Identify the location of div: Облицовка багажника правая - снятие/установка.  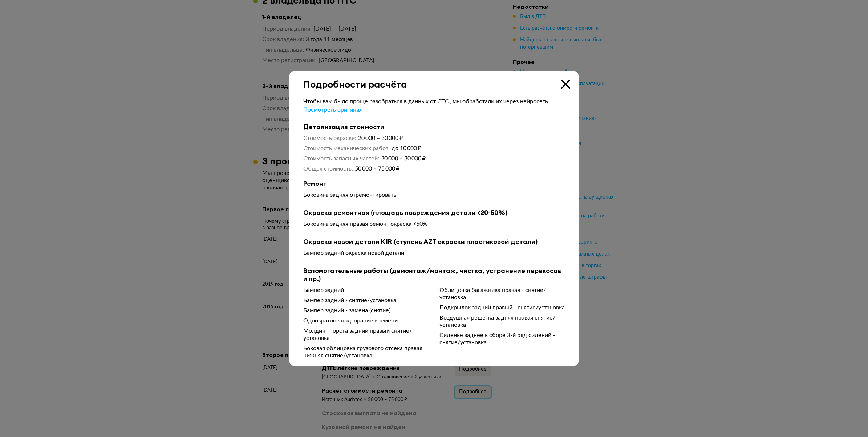
(502, 293).